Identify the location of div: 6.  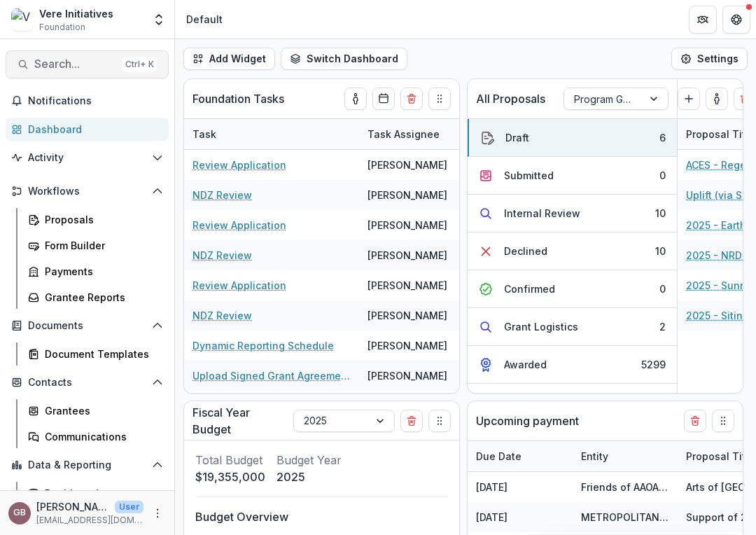
(662, 137).